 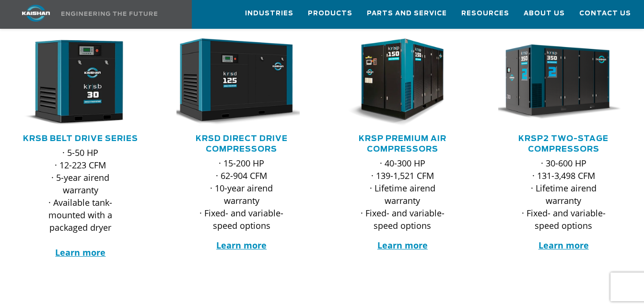 I want to click on span: About Us, so click(x=544, y=13).